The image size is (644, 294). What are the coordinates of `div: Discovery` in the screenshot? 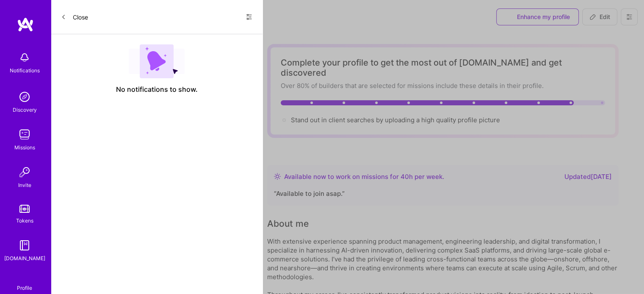 It's located at (25, 110).